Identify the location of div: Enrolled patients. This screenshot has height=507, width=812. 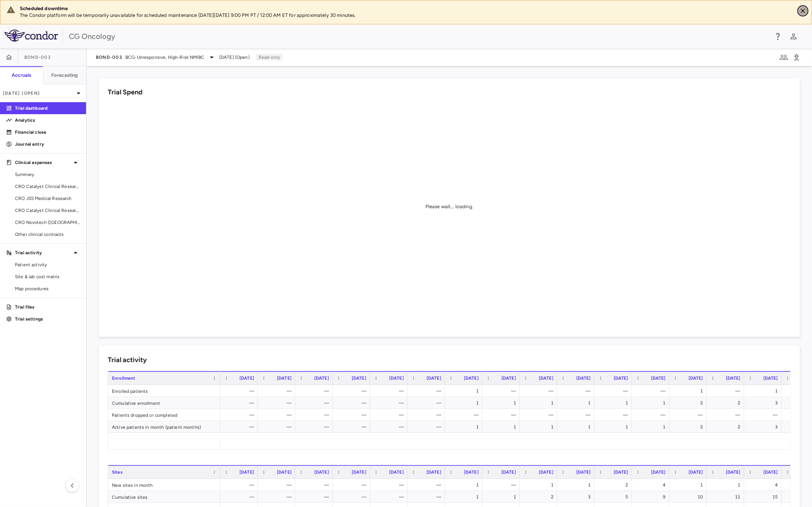
(164, 390).